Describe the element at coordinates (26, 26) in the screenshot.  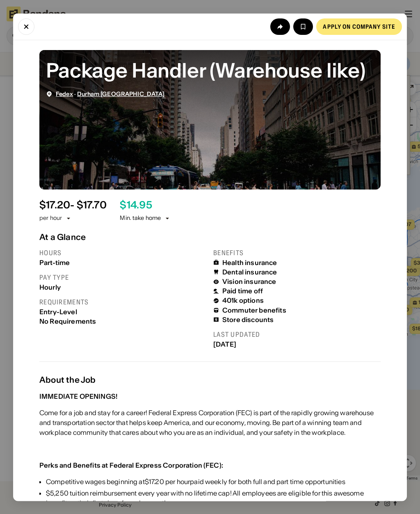
I see `button: Close` at that location.